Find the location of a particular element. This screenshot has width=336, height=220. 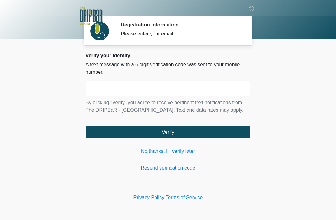

div: Please enter your email is located at coordinates (181, 34).